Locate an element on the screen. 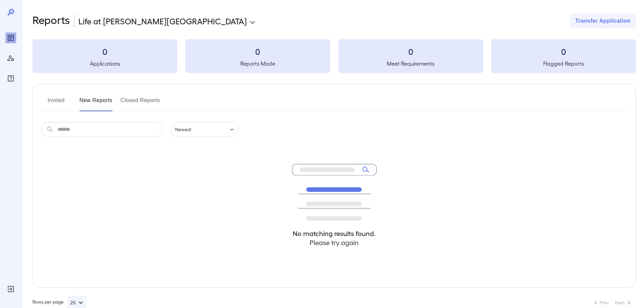 The width and height of the screenshot is (644, 308). button: New Reports is located at coordinates (96, 103).